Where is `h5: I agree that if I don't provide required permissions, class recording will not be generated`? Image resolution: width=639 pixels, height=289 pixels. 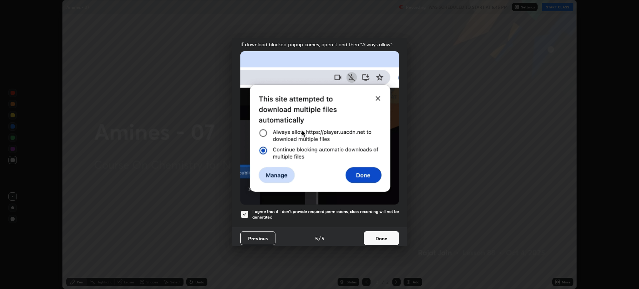 h5: I agree that if I don't provide required permissions, class recording will not be generated is located at coordinates (326, 214).